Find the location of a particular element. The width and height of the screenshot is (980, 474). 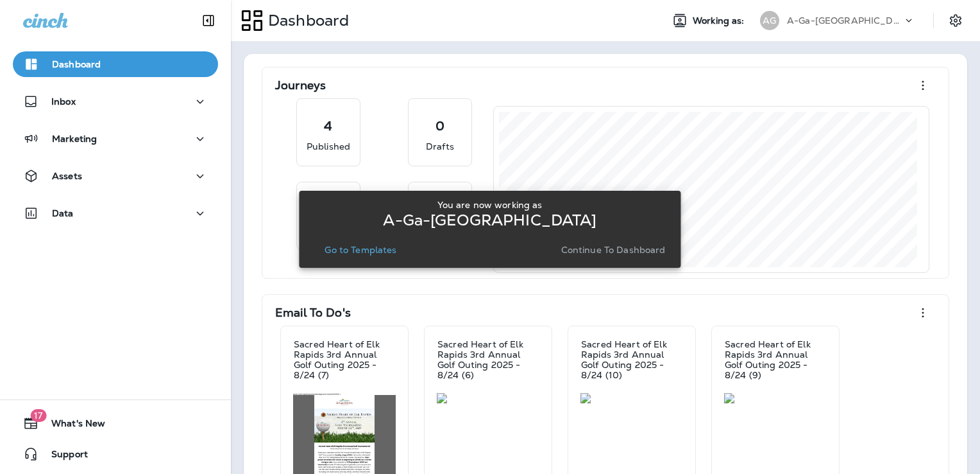

p: You are now working as is located at coordinates (489, 205).